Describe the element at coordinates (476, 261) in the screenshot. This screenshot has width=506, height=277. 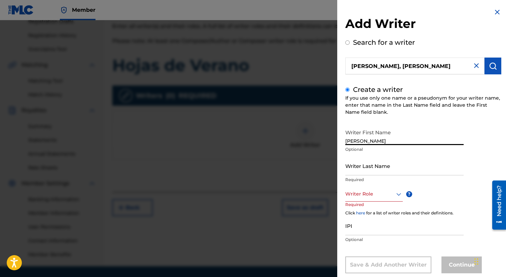
I see `div: Drag` at that location.